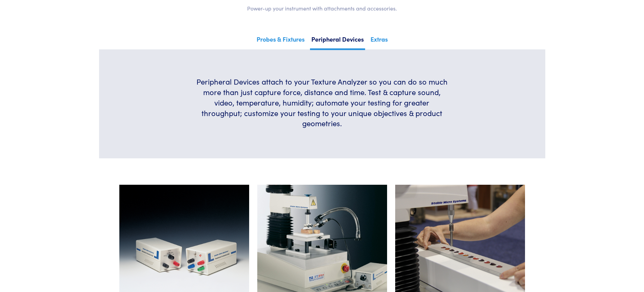 The height and width of the screenshot is (292, 644). I want to click on h6: Peripheral Devices attach to your Texture Analyzer so you can do so much more than just capture f..., so click(322, 103).